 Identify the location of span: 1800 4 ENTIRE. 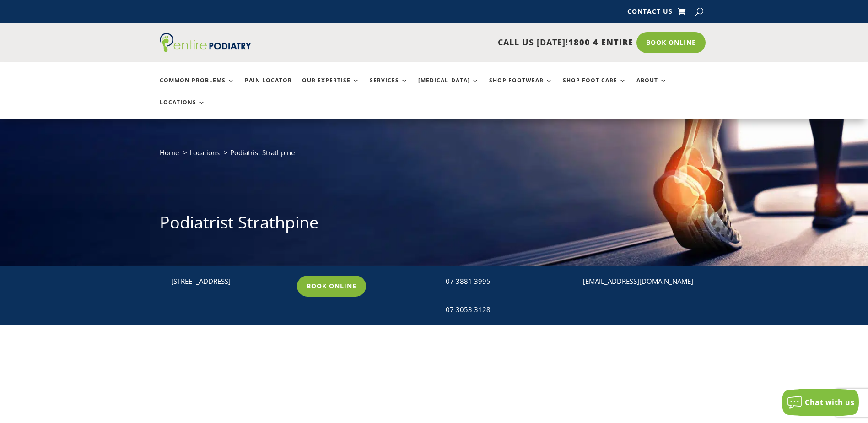
(601, 42).